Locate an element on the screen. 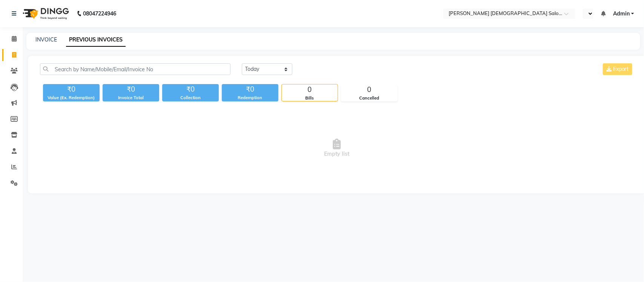  input: Search by Name/Mobile/Email/Invoice No is located at coordinates (135, 69).